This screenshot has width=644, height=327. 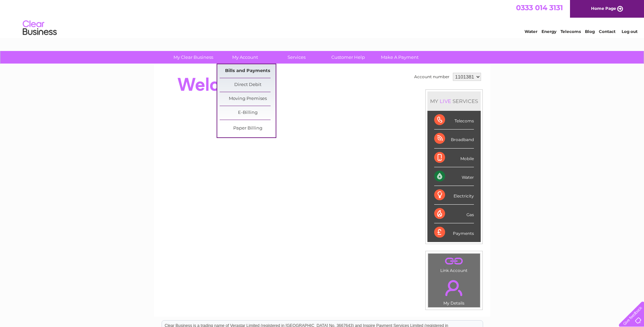 I want to click on div: Broadband, so click(x=454, y=139).